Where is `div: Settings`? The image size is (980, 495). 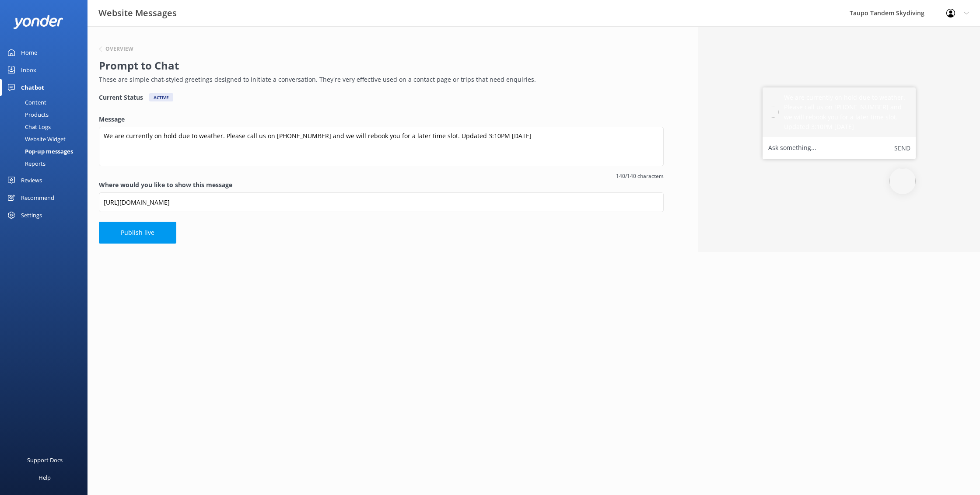
div: Settings is located at coordinates (31, 215).